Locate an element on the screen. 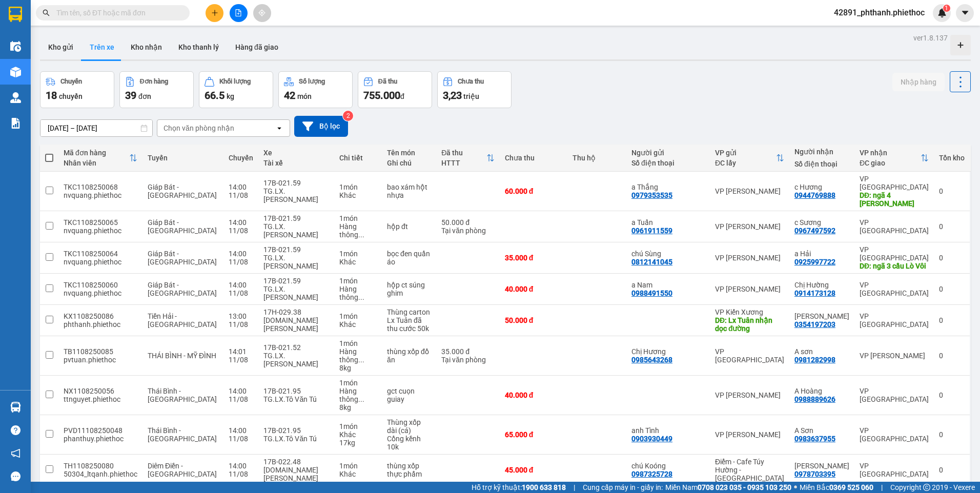 This screenshot has height=493, width=980. div: 1 món is located at coordinates (358, 281).